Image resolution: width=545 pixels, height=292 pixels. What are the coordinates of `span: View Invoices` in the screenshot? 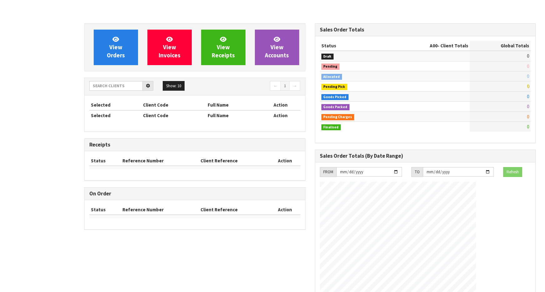 It's located at (169, 47).